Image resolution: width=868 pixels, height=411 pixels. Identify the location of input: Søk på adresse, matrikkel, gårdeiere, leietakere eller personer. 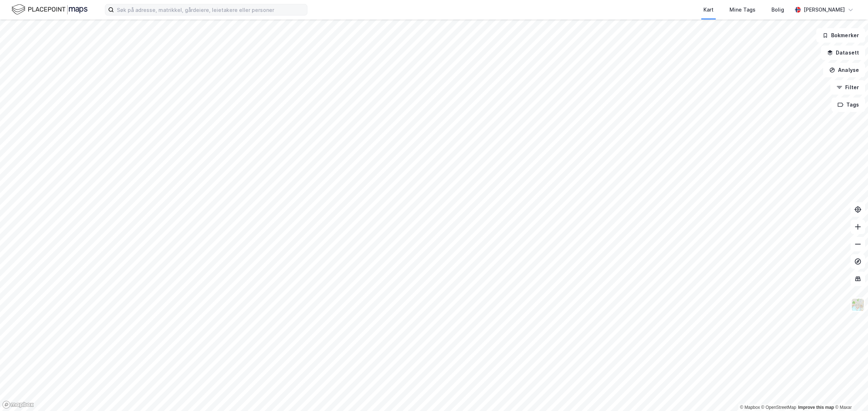
(210, 10).